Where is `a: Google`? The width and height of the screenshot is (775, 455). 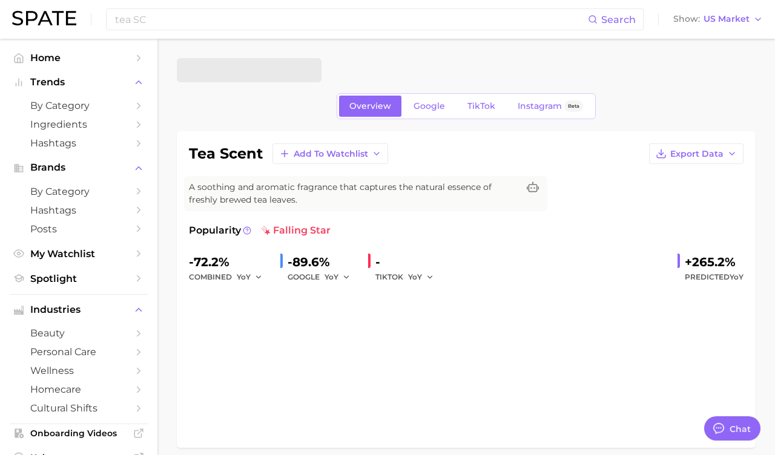 a: Google is located at coordinates (429, 106).